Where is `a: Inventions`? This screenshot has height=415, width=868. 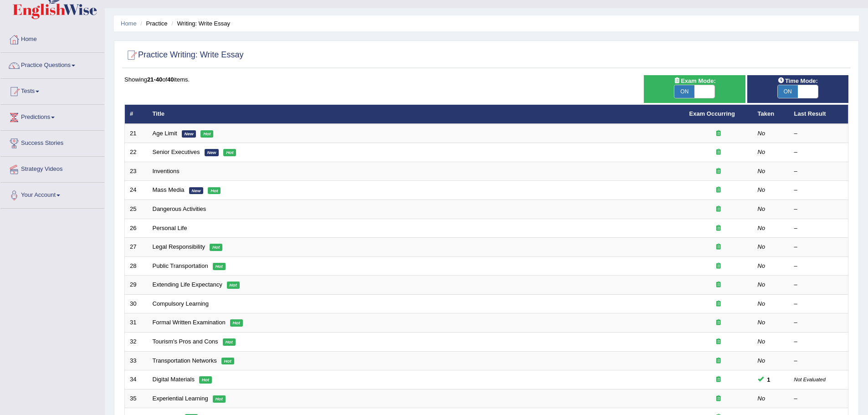
a: Inventions is located at coordinates (166, 171).